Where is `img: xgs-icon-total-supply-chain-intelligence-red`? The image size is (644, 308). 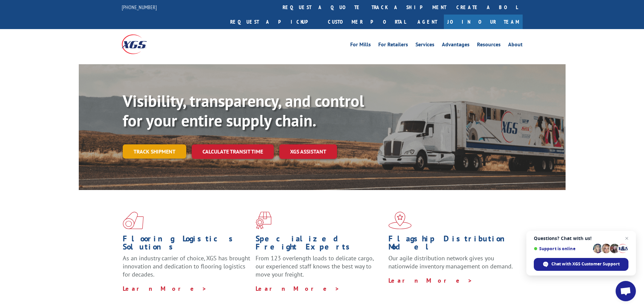 img: xgs-icon-total-supply-chain-intelligence-red is located at coordinates (133, 221).